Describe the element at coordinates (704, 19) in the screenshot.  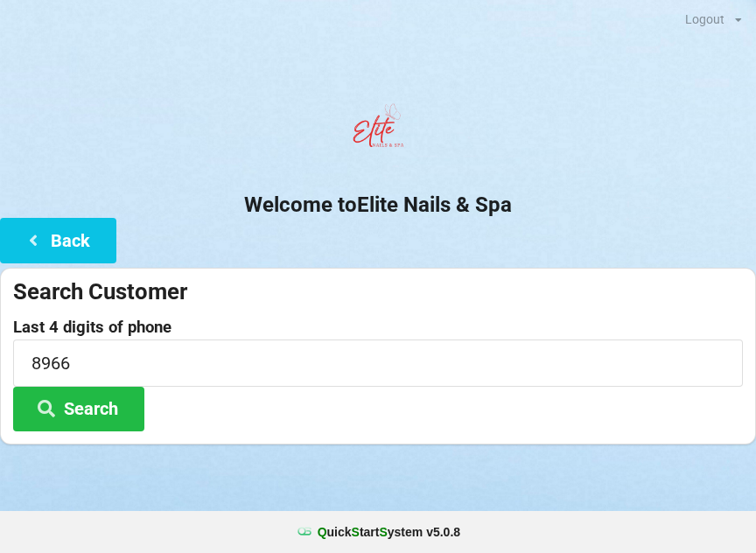
I see `div: Logout` at that location.